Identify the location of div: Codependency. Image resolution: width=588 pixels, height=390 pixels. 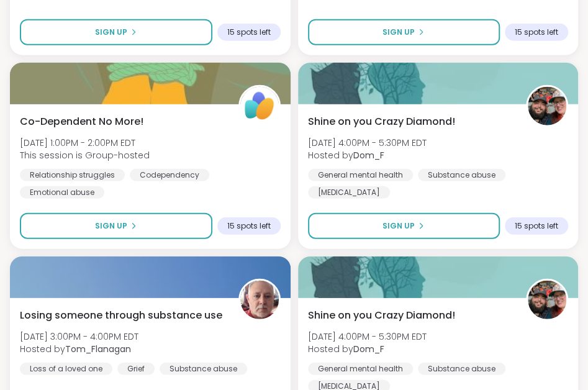
(169, 175).